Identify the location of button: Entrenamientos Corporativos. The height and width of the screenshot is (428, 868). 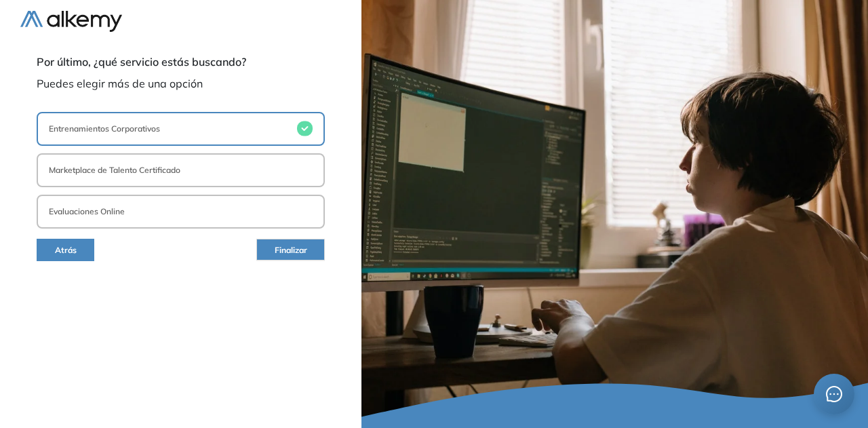
(181, 129).